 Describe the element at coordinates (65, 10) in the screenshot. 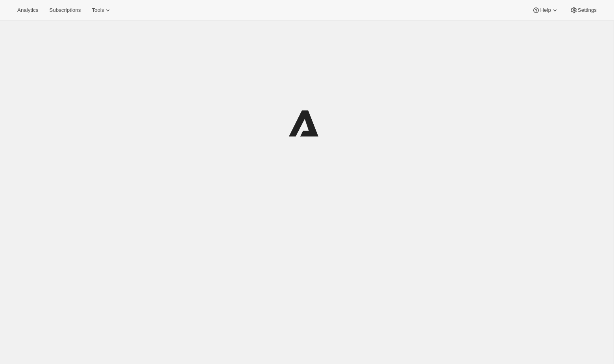

I see `button: Subscriptions` at that location.